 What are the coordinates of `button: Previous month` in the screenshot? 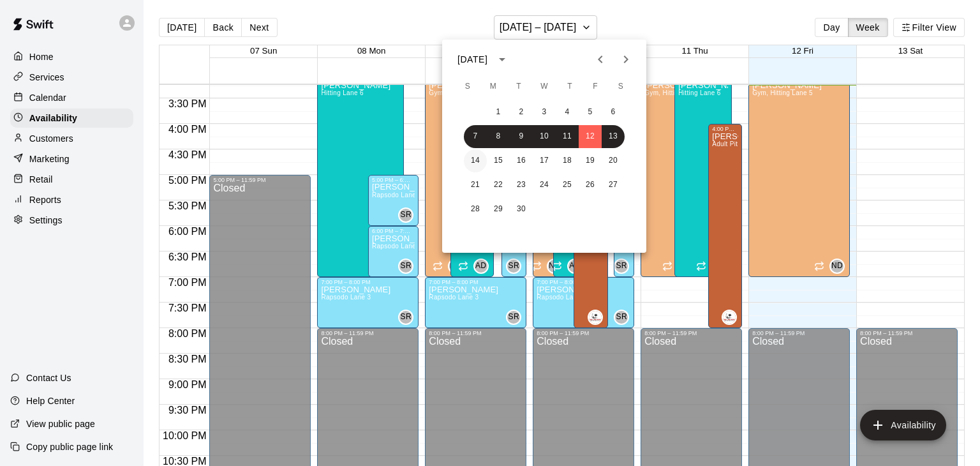 It's located at (600, 59).